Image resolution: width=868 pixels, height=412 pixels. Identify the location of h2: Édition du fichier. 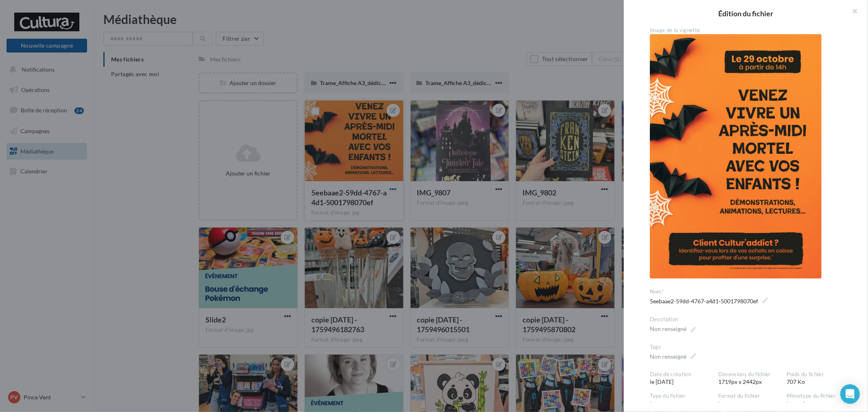
(746, 13).